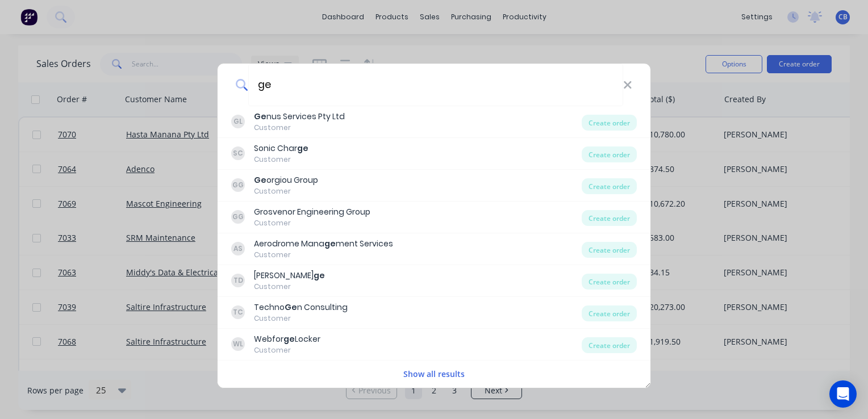 The width and height of the screenshot is (868, 419). I want to click on div: Grosvenor Engineering Group, so click(312, 212).